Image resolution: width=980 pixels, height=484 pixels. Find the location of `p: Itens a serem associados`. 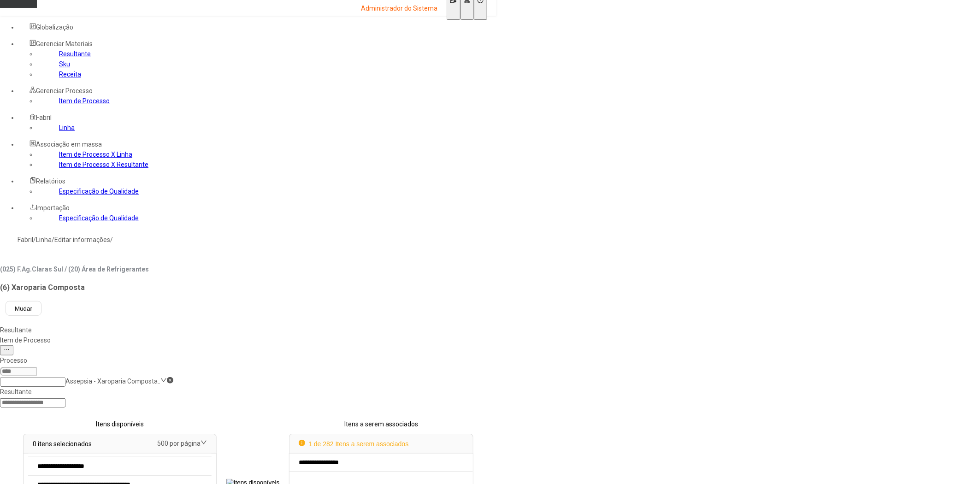

p: Itens a serem associados is located at coordinates (381, 424).